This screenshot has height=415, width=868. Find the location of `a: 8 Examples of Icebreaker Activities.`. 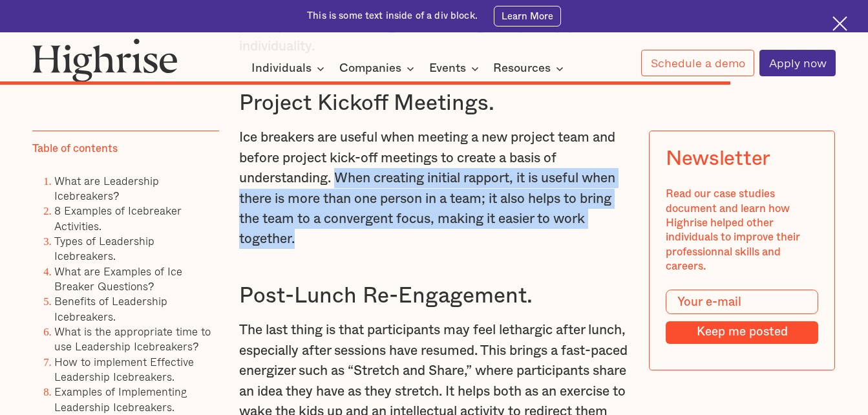

a: 8 Examples of Icebreaker Activities. is located at coordinates (118, 217).